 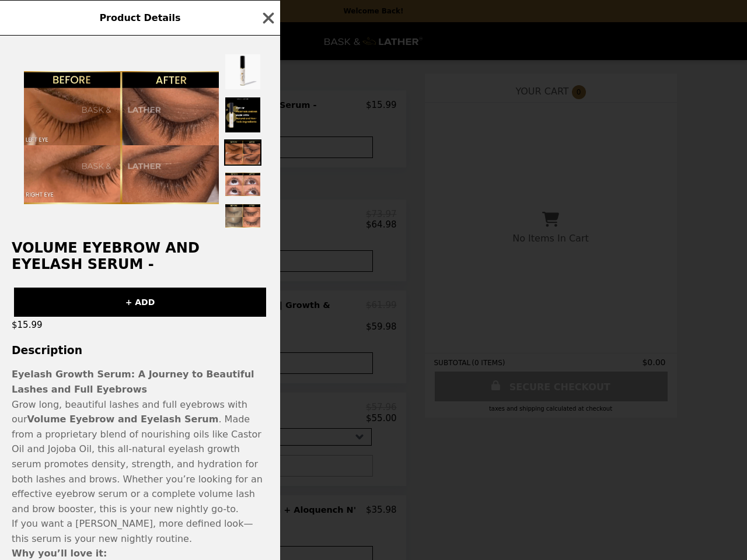 What do you see at coordinates (243, 72) in the screenshot?
I see `img: Thumbnail 1` at bounding box center [243, 72].